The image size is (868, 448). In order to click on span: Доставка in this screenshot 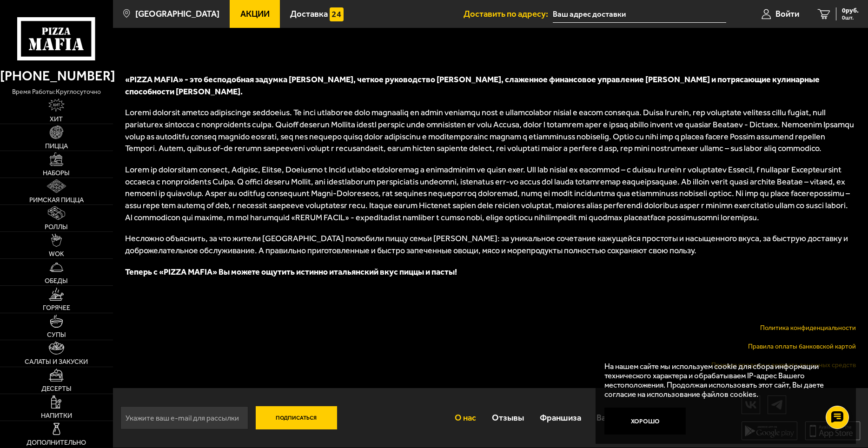, I will do `click(309, 14)`.